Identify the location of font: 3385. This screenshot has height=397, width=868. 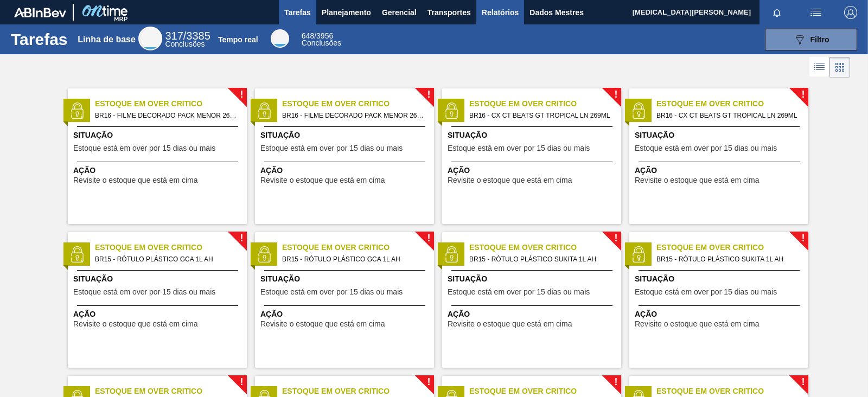
(198, 35).